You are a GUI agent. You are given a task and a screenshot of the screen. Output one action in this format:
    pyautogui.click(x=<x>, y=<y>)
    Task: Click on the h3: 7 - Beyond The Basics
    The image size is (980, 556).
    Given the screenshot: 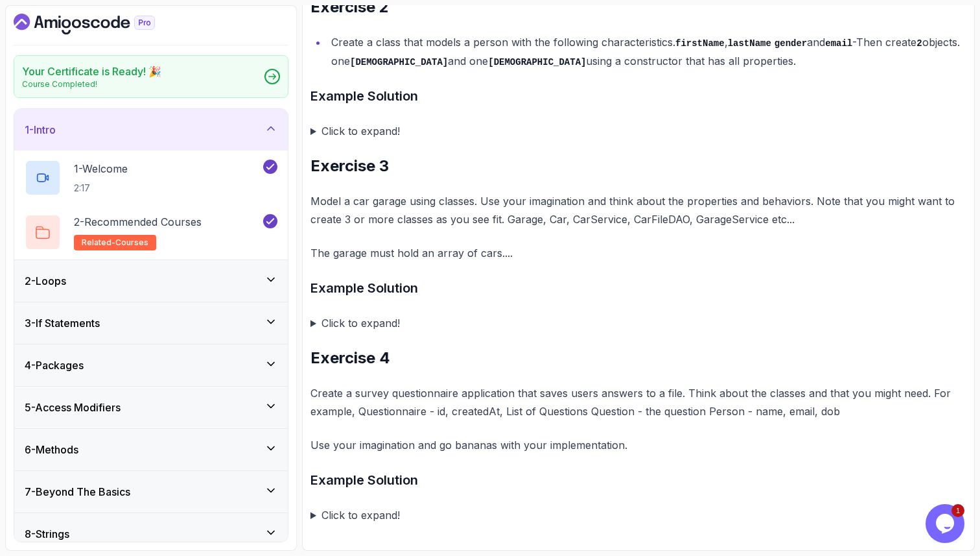 What is the action you would take?
    pyautogui.click(x=77, y=492)
    